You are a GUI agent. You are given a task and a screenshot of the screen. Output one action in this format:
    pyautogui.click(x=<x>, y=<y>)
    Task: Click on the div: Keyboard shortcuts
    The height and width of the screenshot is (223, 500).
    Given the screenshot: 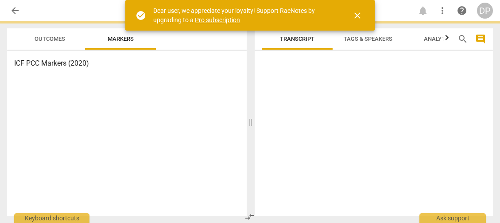 What is the action you would take?
    pyautogui.click(x=52, y=218)
    